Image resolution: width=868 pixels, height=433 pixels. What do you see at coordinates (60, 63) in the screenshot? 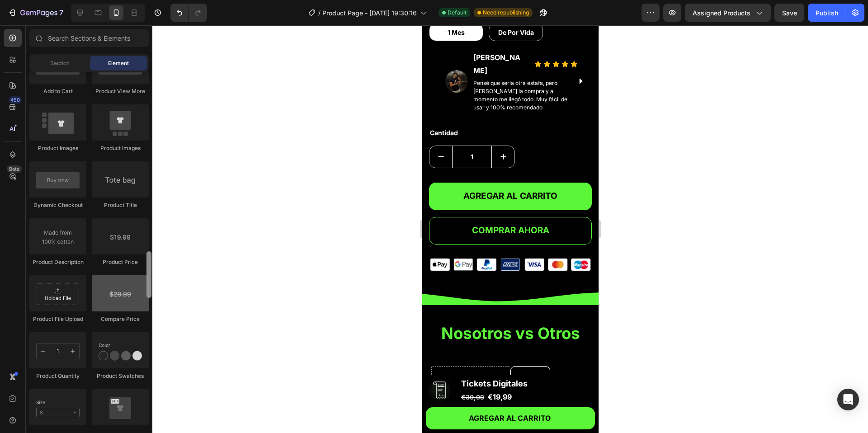
I see `span: Section` at bounding box center [60, 63].